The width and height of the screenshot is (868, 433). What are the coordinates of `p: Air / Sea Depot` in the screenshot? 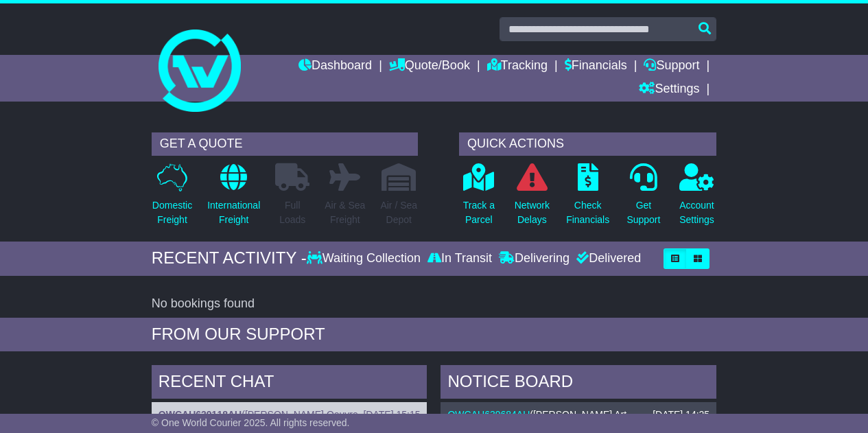 It's located at (398, 213).